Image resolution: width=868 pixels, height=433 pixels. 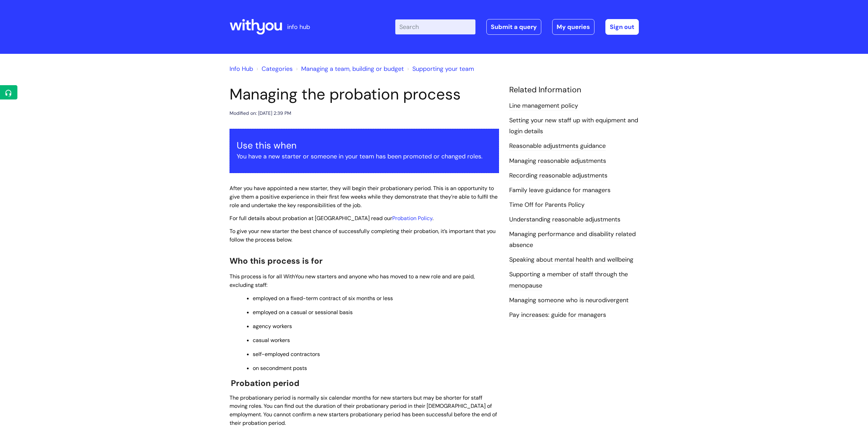 What do you see at coordinates (435, 27) in the screenshot?
I see `input: Search` at bounding box center [435, 27].